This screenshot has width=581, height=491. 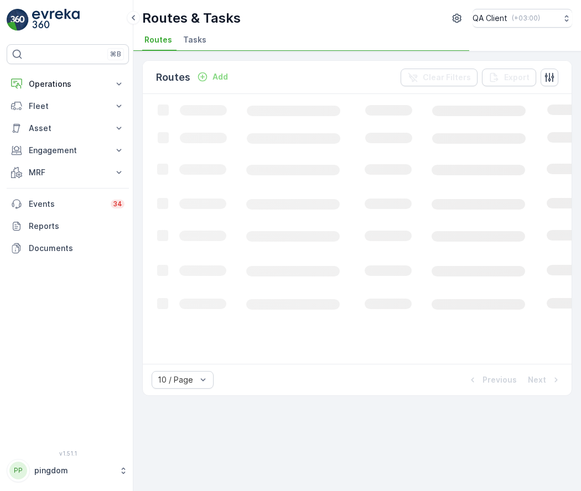 What do you see at coordinates (447, 77) in the screenshot?
I see `p: Clear Filters` at bounding box center [447, 77].